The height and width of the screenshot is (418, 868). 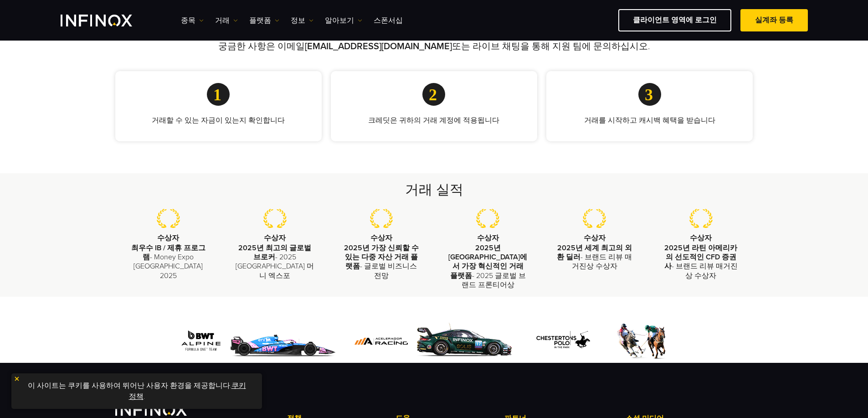 I want to click on strong: 최우수 IB / 제휴 프로그램, so click(x=168, y=252).